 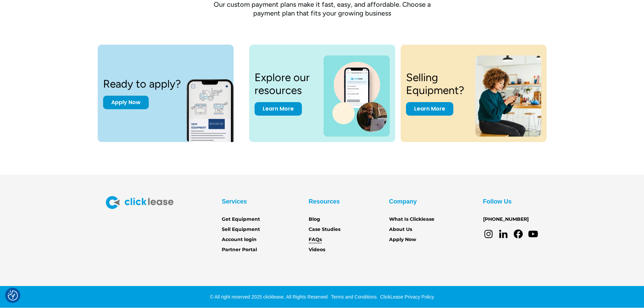 I want to click on div: © All right reserved 2025 clicklease. All Rights Reserved, so click(x=269, y=297).